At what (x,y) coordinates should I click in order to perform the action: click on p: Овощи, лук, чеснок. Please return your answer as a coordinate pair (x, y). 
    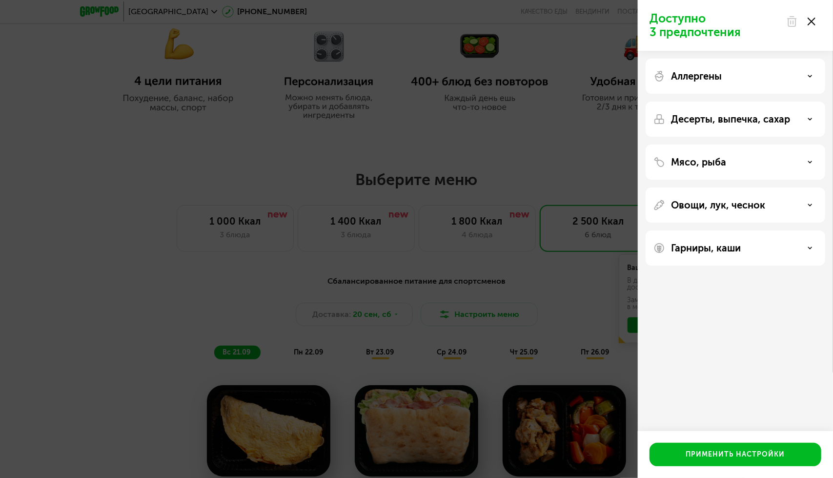
    Looking at the image, I should click on (718, 205).